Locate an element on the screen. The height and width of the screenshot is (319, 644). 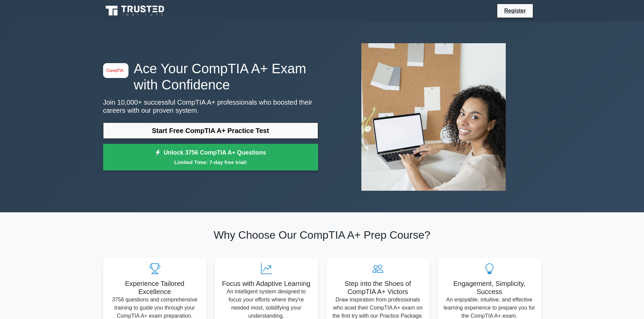
h5: Engagement, Simplicity, Success is located at coordinates (489, 288).